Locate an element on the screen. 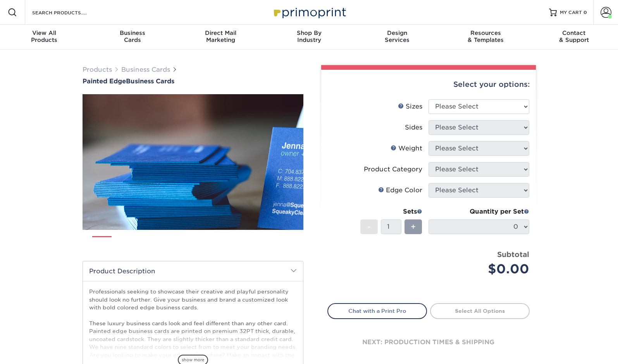 This screenshot has height=364, width=618. img: Business Cards 03 is located at coordinates (154, 243).